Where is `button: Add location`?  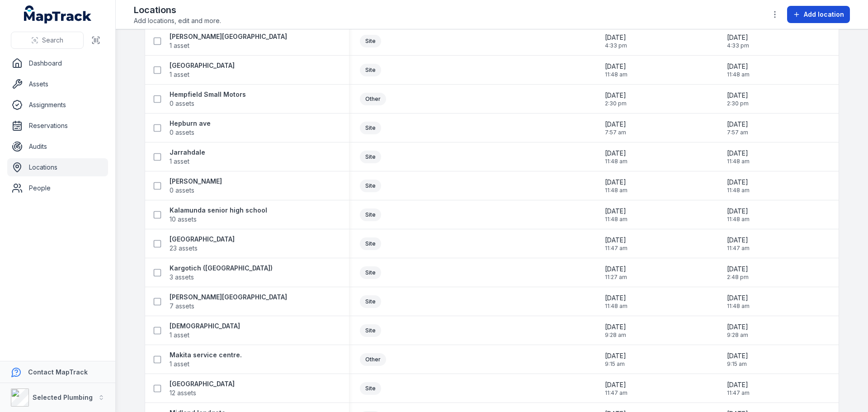 button: Add location is located at coordinates (818, 14).